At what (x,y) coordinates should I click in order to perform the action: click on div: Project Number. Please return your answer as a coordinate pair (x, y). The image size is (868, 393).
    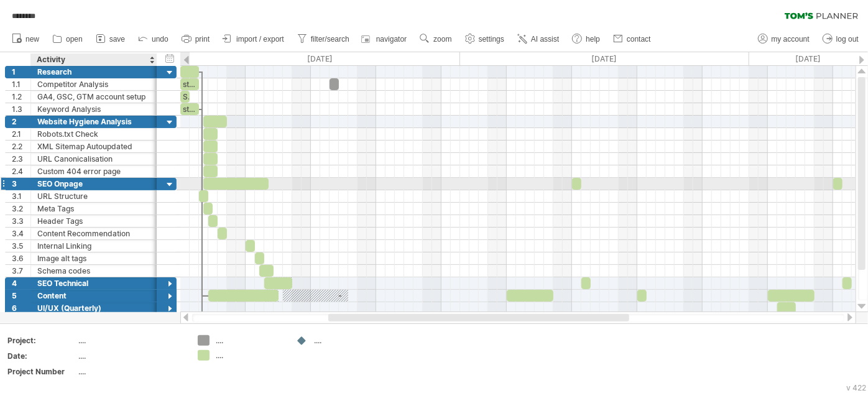
    Looking at the image, I should click on (42, 371).